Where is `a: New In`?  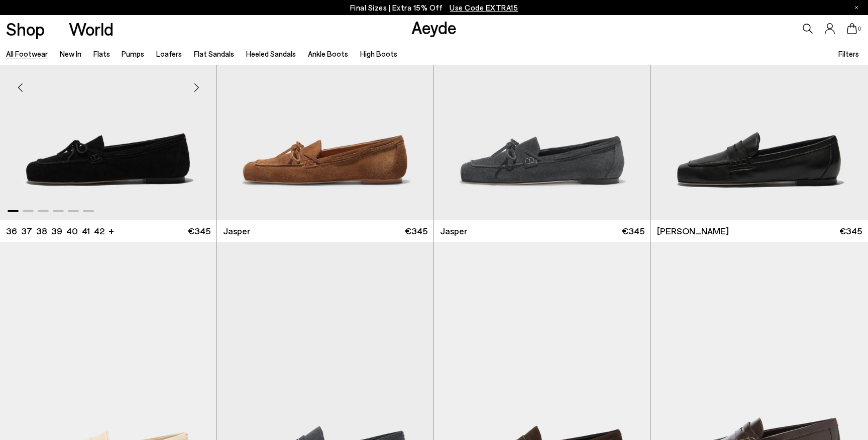 a: New In is located at coordinates (70, 53).